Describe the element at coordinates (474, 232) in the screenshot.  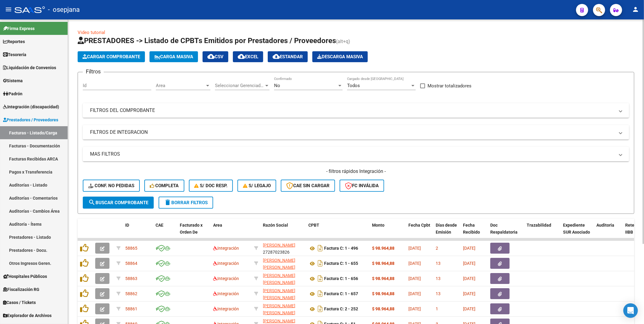
I see `datatable-header-cell: Fecha Recibido` at that location.